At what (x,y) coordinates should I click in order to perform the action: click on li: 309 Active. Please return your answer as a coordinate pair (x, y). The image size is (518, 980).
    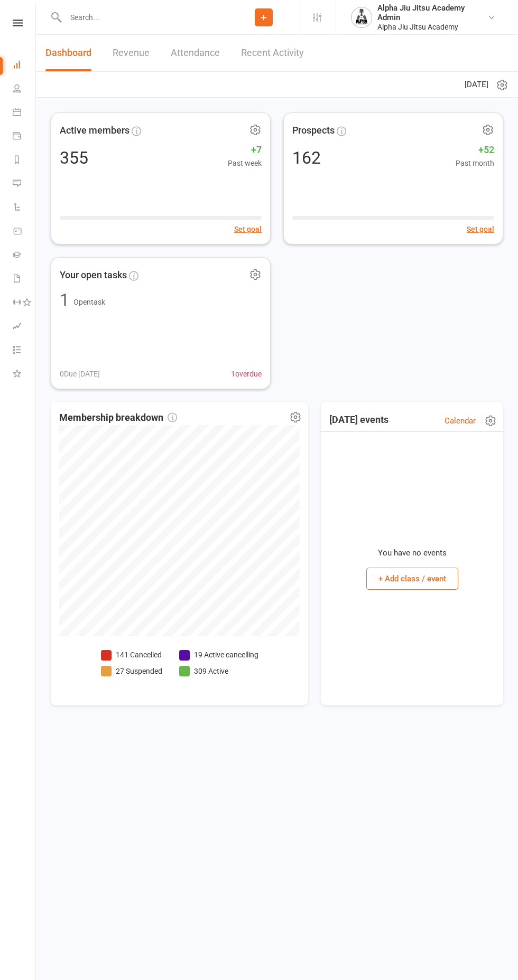
    Looking at the image, I should click on (219, 671).